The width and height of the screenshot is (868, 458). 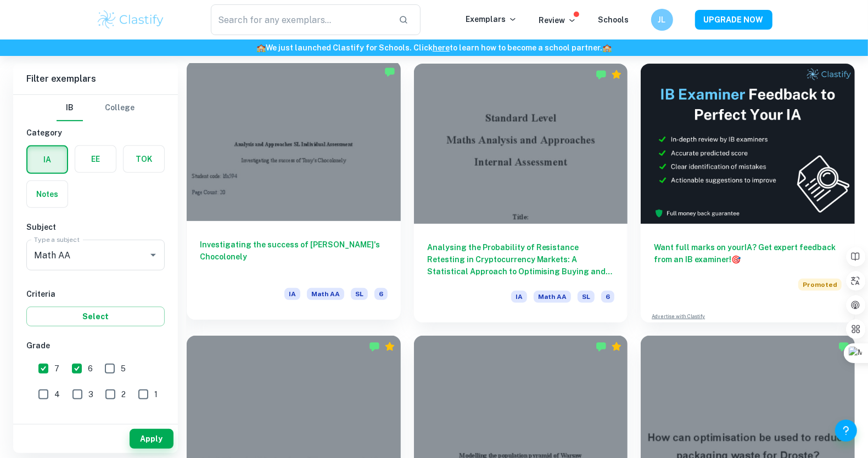 I want to click on span: 4, so click(x=57, y=395).